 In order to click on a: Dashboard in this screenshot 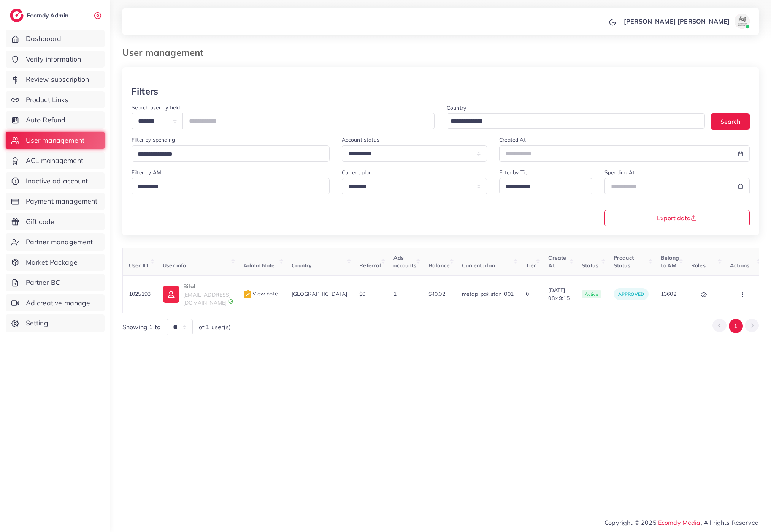, I will do `click(55, 39)`.